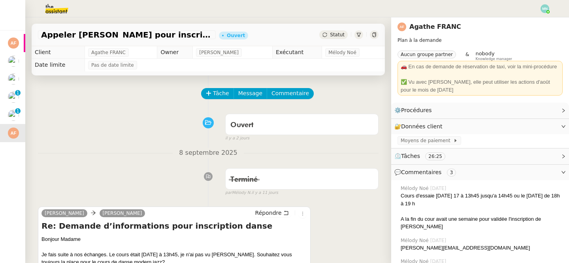 Image resolution: width=569 pixels, height=263 pixels. What do you see at coordinates (250, 93) in the screenshot?
I see `span: Message` at bounding box center [250, 93].